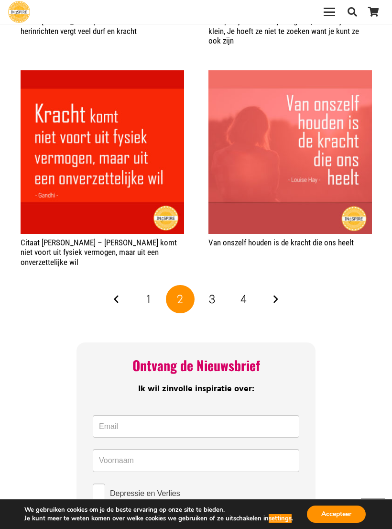 This screenshot has width=392, height=529. I want to click on span: 3, so click(212, 299).